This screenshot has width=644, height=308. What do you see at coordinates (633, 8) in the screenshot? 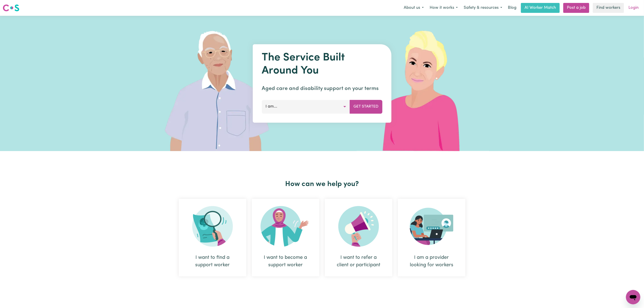
I see `a: Login` at bounding box center [633, 8].